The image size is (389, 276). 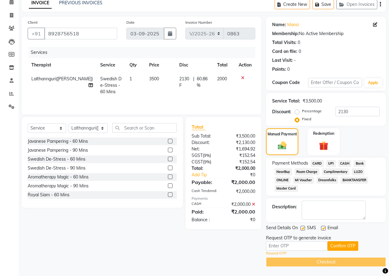 What do you see at coordinates (205, 204) in the screenshot?
I see `div: CASH` at bounding box center [205, 204].